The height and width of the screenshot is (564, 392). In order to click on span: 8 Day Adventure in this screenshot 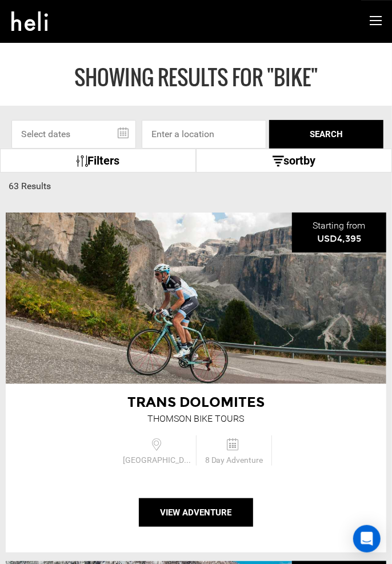, I will do `click(234, 460)`.